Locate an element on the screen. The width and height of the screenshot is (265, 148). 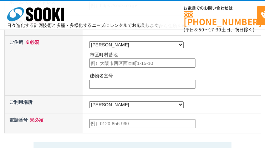
span: 17:30 is located at coordinates (215, 30).